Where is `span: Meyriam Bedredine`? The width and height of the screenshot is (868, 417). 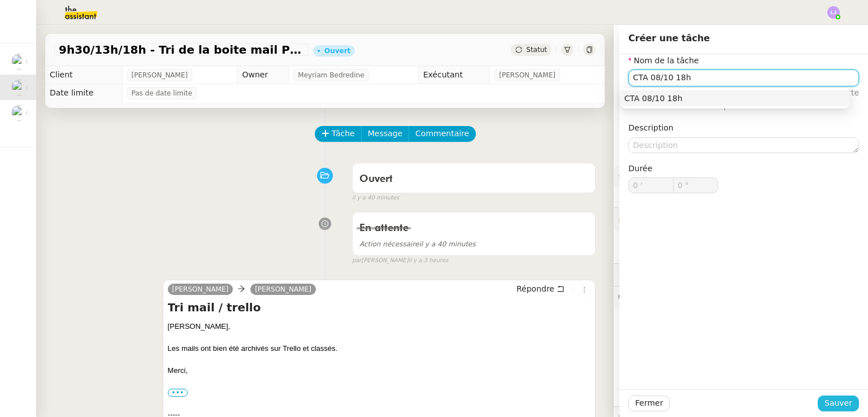 span: Meyriam Bedredine is located at coordinates (331, 75).